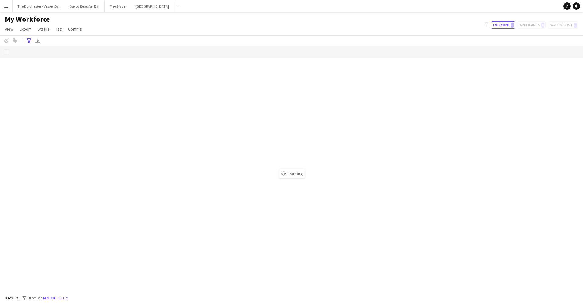  Describe the element at coordinates (503, 25) in the screenshot. I see `button: Everyone0` at that location.